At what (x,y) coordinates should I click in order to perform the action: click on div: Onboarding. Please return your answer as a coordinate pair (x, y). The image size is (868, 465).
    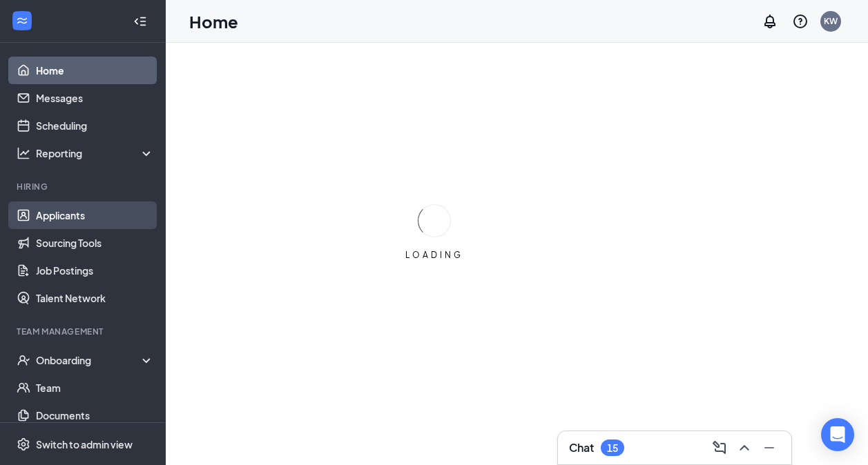
    Looking at the image, I should click on (89, 360).